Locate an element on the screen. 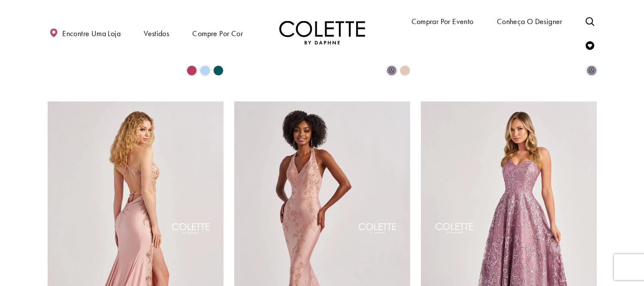 This screenshot has height=286, width=644. a: Conheça o designer is located at coordinates (530, 21).